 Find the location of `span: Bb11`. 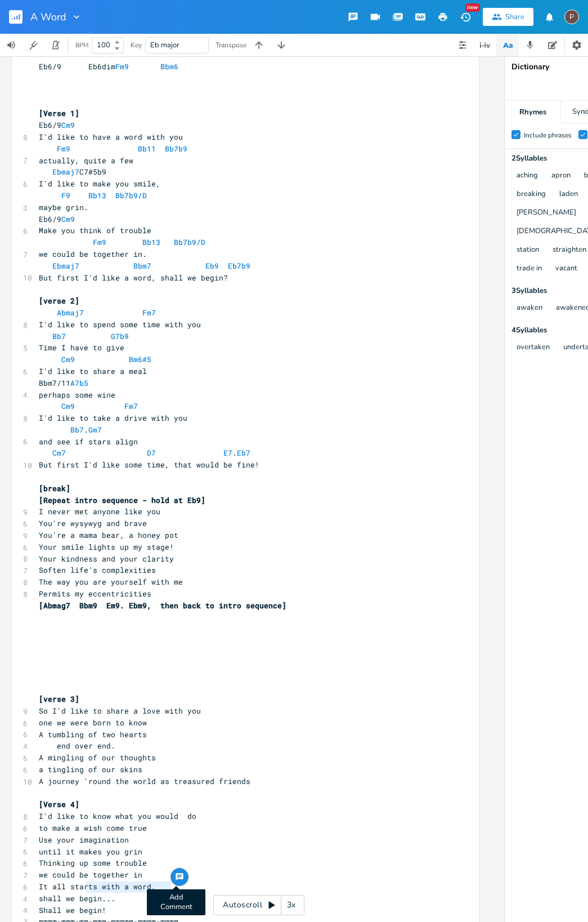

span: Bb11 is located at coordinates (146, 149).